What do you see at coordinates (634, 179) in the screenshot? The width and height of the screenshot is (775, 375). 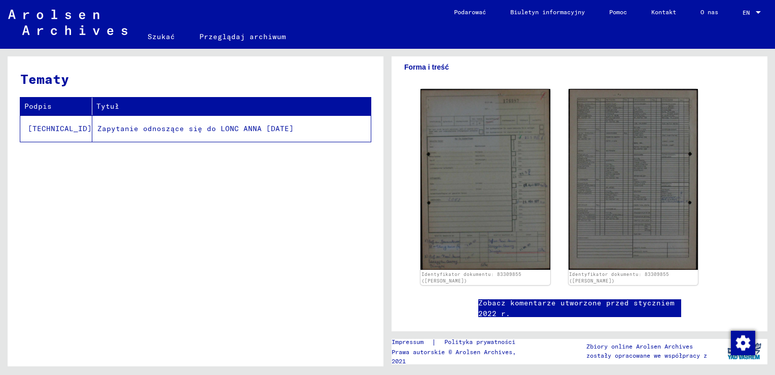 I see `img: 002.jpg` at bounding box center [634, 179].